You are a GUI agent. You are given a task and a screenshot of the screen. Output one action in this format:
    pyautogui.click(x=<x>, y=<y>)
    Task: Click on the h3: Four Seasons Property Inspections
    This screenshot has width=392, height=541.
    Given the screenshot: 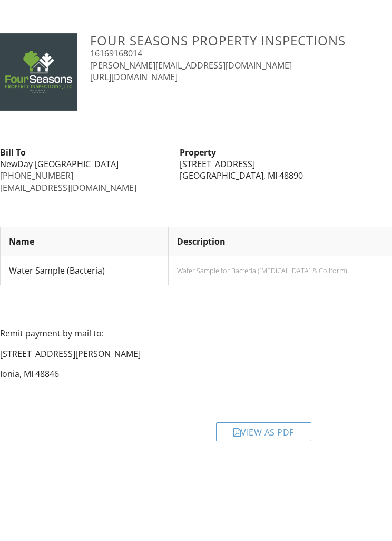 What is the action you would take?
    pyautogui.click(x=241, y=40)
    